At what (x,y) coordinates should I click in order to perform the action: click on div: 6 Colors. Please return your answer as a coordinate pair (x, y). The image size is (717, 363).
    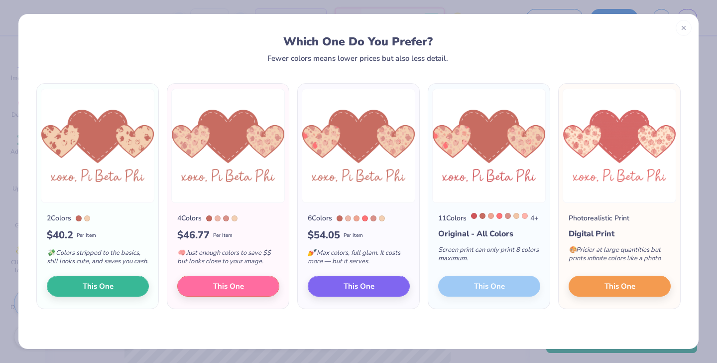
    Looking at the image, I should click on (320, 218).